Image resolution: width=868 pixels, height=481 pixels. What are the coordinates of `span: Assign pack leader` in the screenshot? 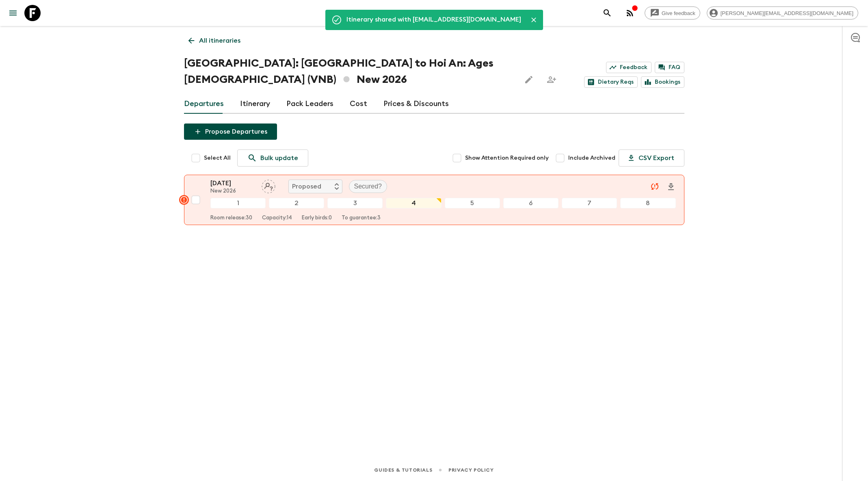 It's located at (268, 186).